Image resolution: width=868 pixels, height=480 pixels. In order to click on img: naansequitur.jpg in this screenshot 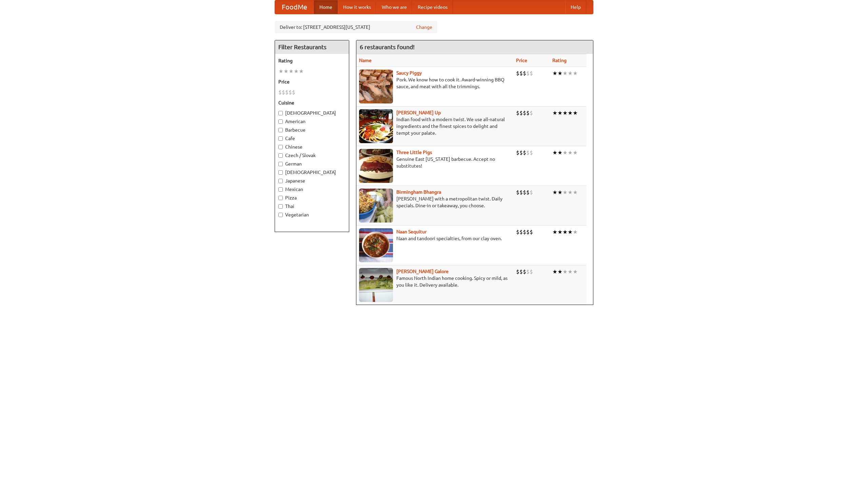, I will do `click(376, 246)`.